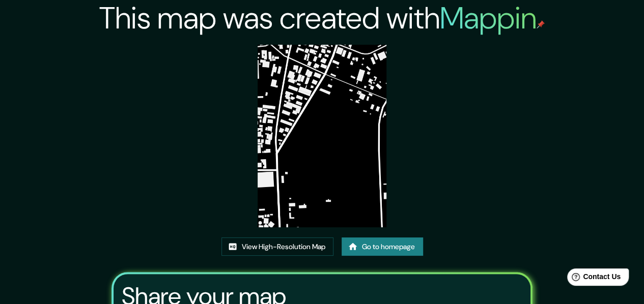  Describe the element at coordinates (48, 12) in the screenshot. I see `span: Contact Us` at that location.